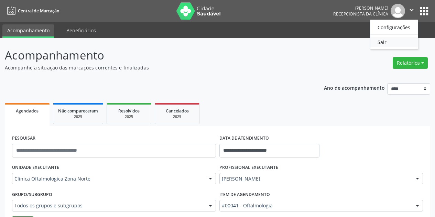 The image size is (435, 217). I want to click on label: PROFISSIONAL EXECUTANTE, so click(248, 167).